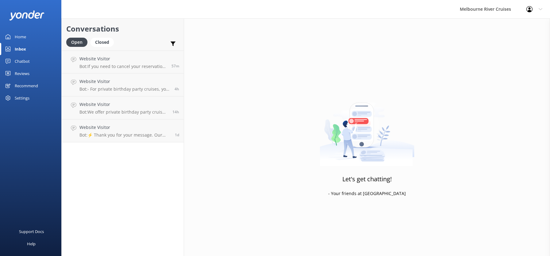  What do you see at coordinates (123, 29) in the screenshot?
I see `h2: Conversations` at bounding box center [123, 29].